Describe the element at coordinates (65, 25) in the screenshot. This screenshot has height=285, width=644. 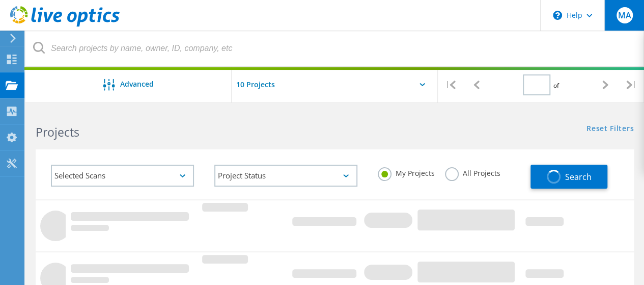
I see `a: Live Optics Dashboard` at that location.